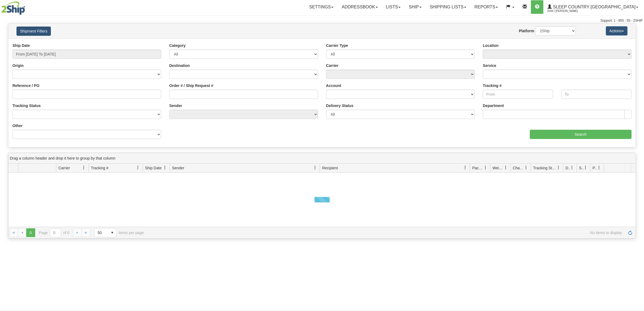  I want to click on a: Tracking Status filter column settings, so click(558, 168).